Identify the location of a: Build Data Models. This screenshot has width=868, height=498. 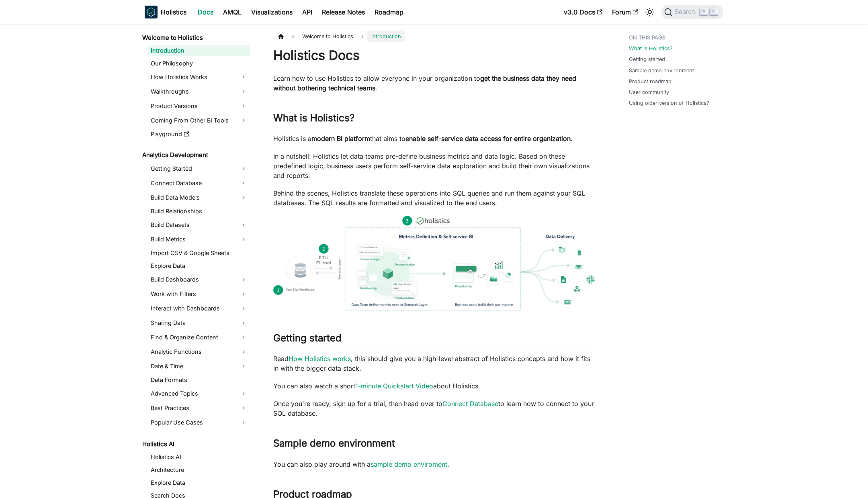
(198, 197).